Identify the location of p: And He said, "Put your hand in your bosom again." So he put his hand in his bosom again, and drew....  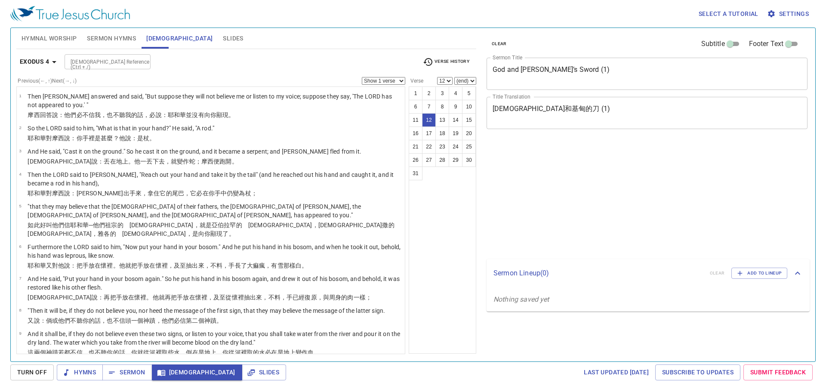
(215, 283).